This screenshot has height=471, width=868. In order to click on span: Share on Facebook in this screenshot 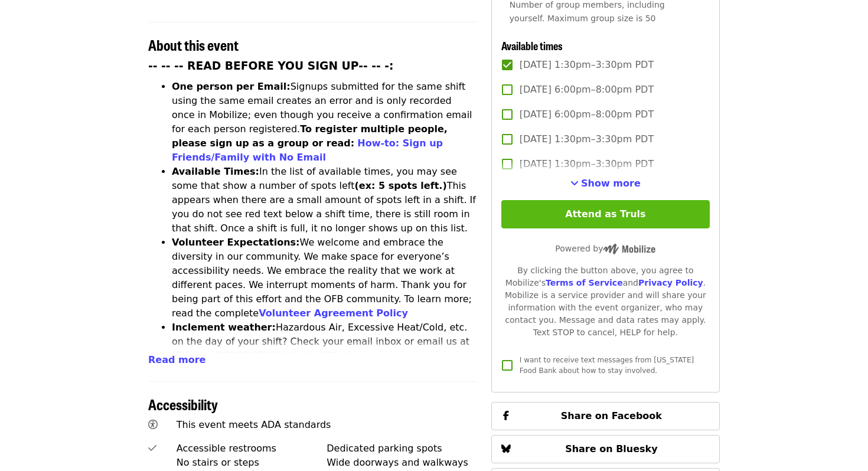, I will do `click(611, 415)`.